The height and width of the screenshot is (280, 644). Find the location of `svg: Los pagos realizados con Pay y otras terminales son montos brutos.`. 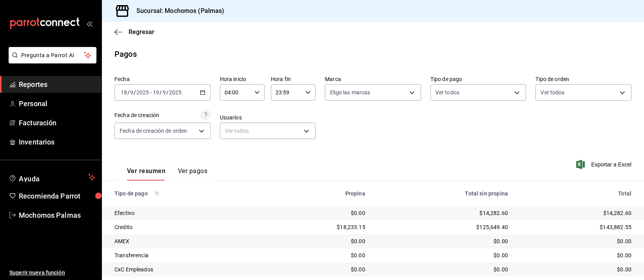

svg: Los pagos realizados con Pay y otras terminales son montos brutos. is located at coordinates (157, 194).